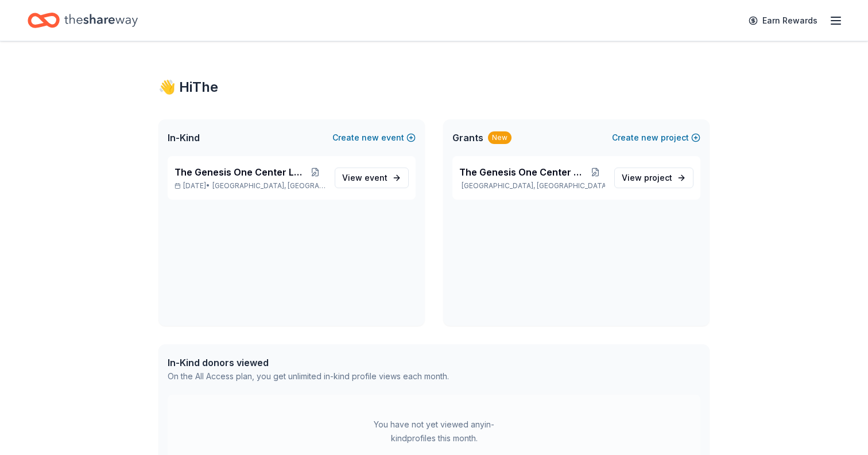 The width and height of the screenshot is (868, 455). I want to click on div: 👋 Hi The, so click(434, 87).